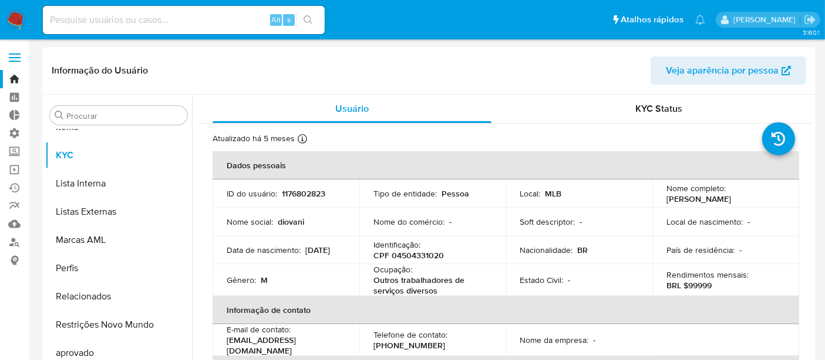 The width and height of the screenshot is (825, 360). I want to click on p: Nome completo :, so click(696, 188).